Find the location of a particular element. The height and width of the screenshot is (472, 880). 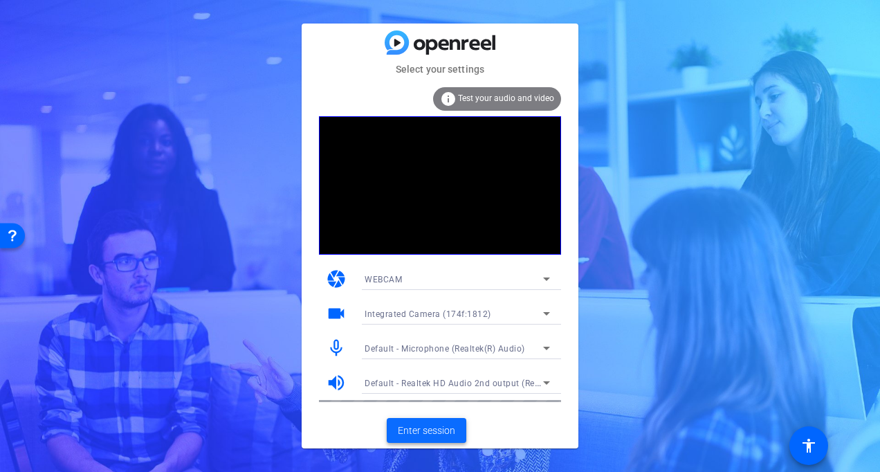

span: WEBCAM is located at coordinates (383, 280).